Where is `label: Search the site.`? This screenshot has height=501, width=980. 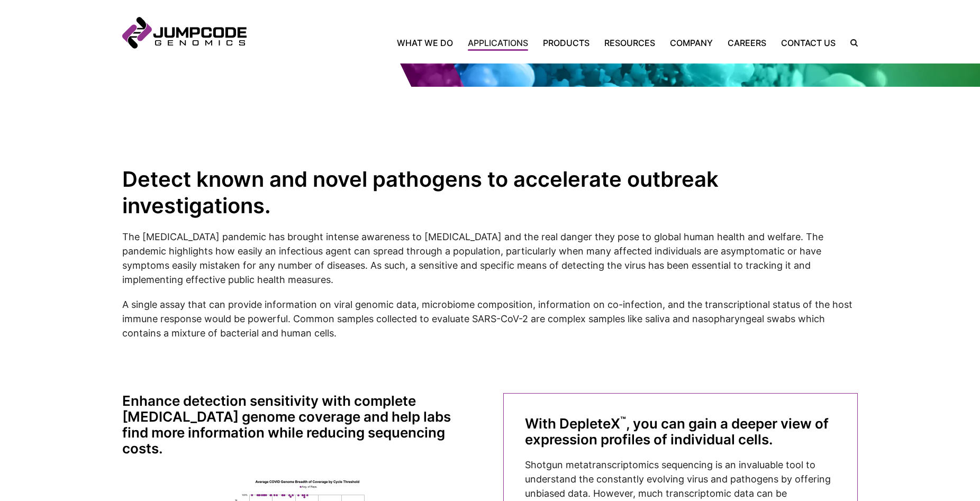 label: Search the site. is located at coordinates (850, 43).